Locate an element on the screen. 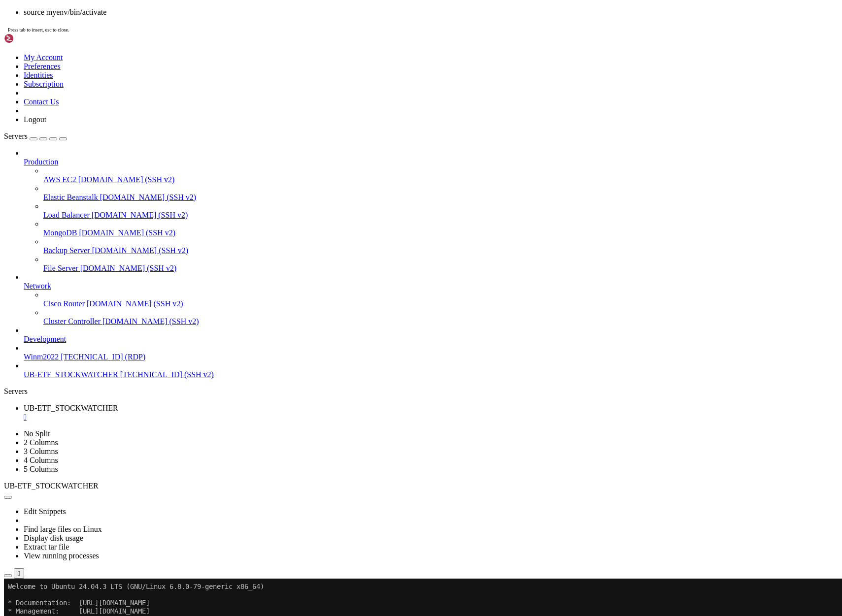 Image resolution: width=842 pixels, height=616 pixels. span: Elastic Beanstalk is located at coordinates (71, 197).